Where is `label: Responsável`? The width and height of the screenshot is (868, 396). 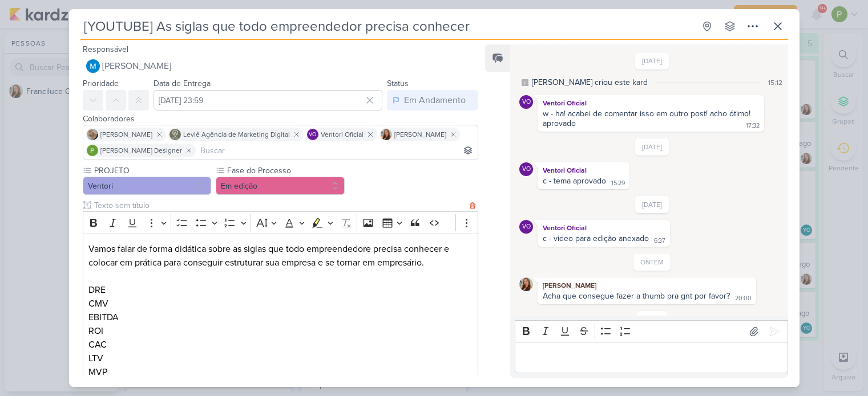 label: Responsável is located at coordinates (106, 49).